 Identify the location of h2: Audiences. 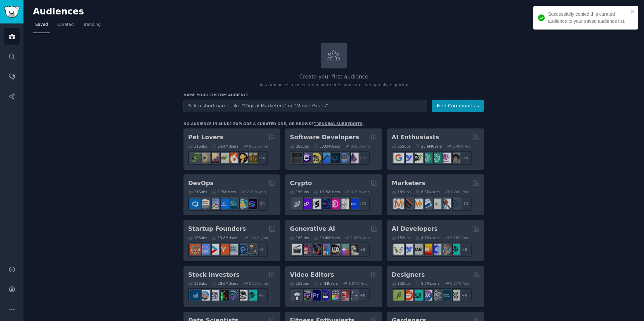
(306, 12).